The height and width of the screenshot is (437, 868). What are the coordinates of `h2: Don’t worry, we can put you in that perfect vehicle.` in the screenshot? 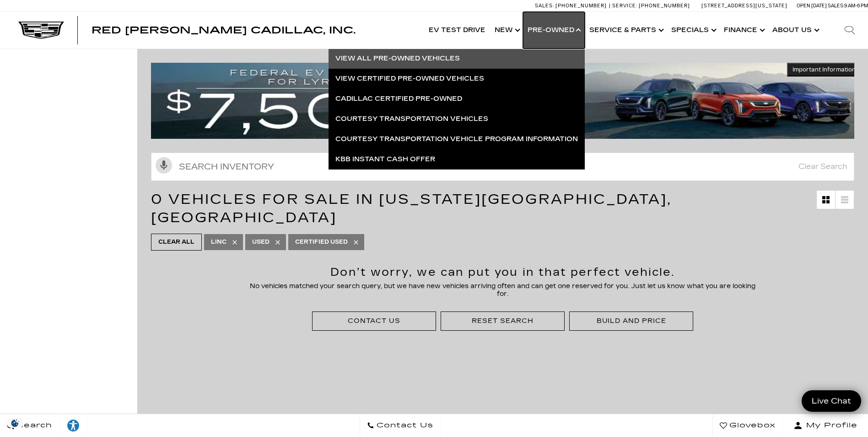 It's located at (502, 272).